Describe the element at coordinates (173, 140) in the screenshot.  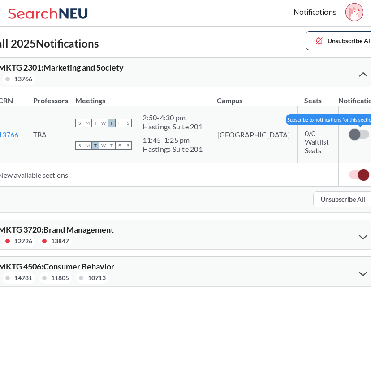
I see `div: 11:45 - 1:25 pm` at that location.